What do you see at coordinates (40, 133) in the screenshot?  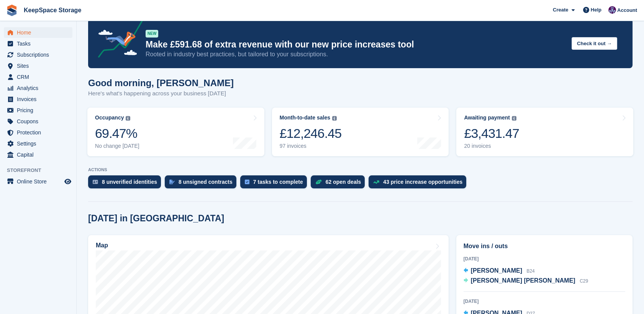 I see `span: Protection` at bounding box center [40, 133].